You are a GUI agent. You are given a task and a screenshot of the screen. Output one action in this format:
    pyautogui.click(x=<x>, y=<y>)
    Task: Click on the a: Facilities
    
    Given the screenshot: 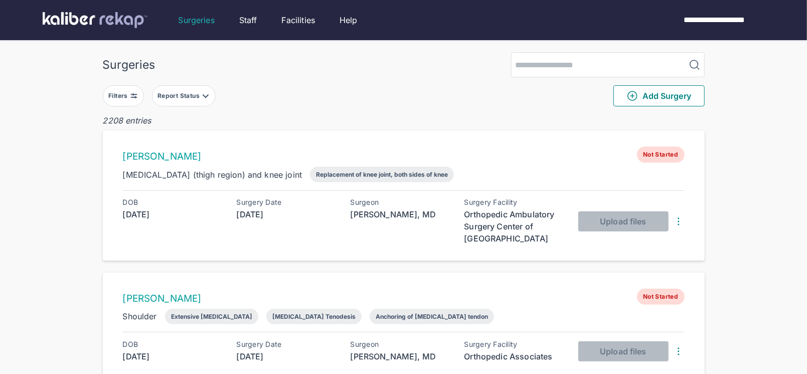 What is the action you would take?
    pyautogui.click(x=298, y=20)
    